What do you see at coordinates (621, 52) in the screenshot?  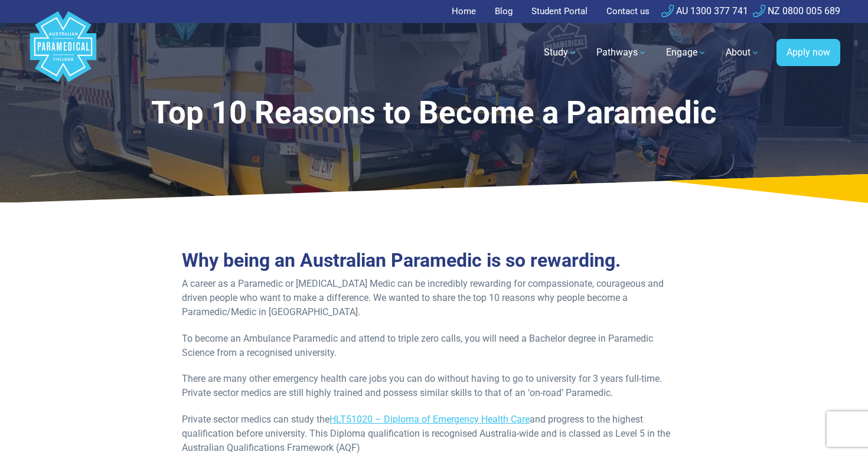 I see `a: Pathways` at bounding box center [621, 52].